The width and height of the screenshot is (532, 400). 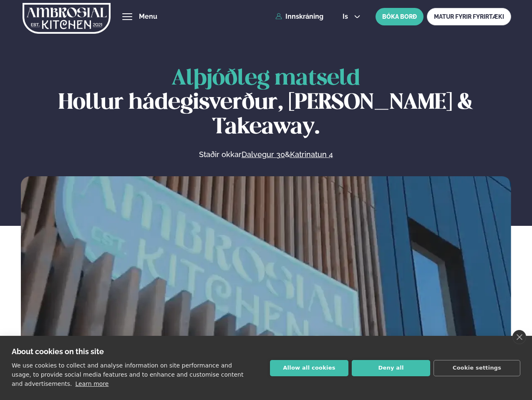 What do you see at coordinates (266, 79) in the screenshot?
I see `span: Alþjóðleg matseld` at bounding box center [266, 79].